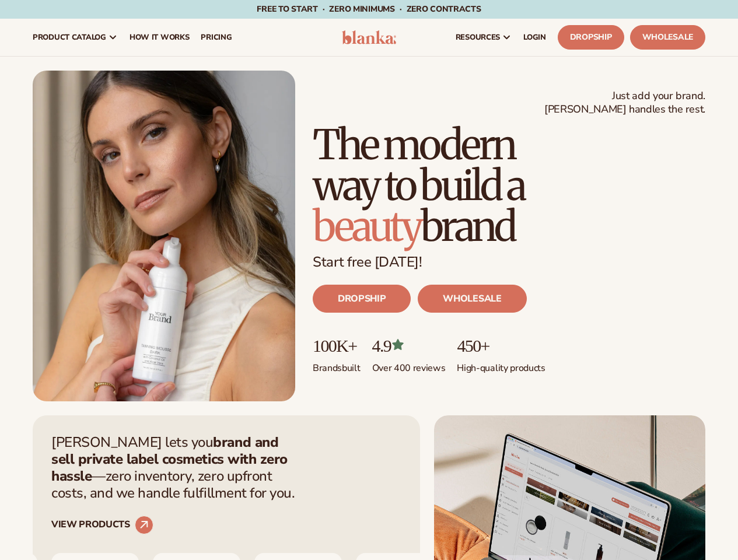  I want to click on img: logo, so click(370, 37).